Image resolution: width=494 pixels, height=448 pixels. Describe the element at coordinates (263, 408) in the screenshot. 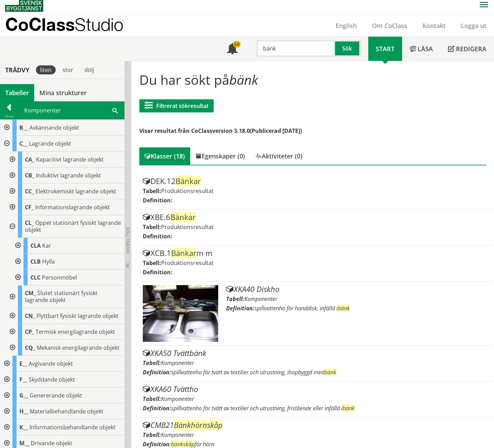

I see `span: spillvattenho för tvätt av textilier och utrustning, fristående eller infälld i` at that location.